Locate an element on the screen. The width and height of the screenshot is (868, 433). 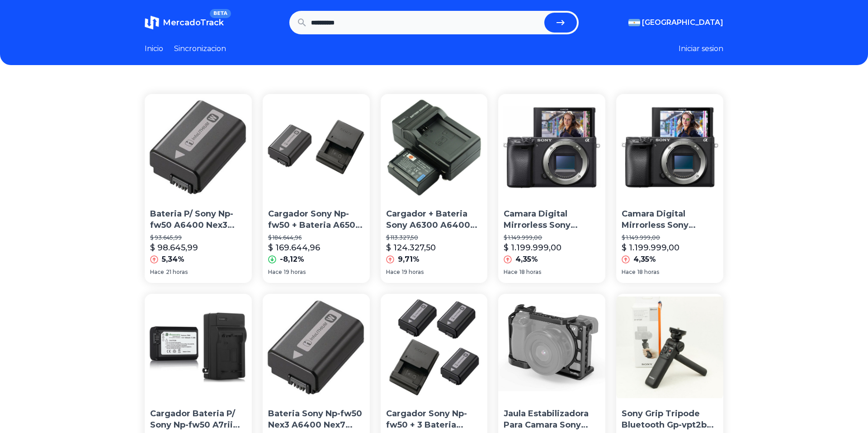
p: Bateria Sony Np-fw50 Nex3 A6400 Nex7 A37 A55 A5100 Pmw-f3 is located at coordinates (316, 420).